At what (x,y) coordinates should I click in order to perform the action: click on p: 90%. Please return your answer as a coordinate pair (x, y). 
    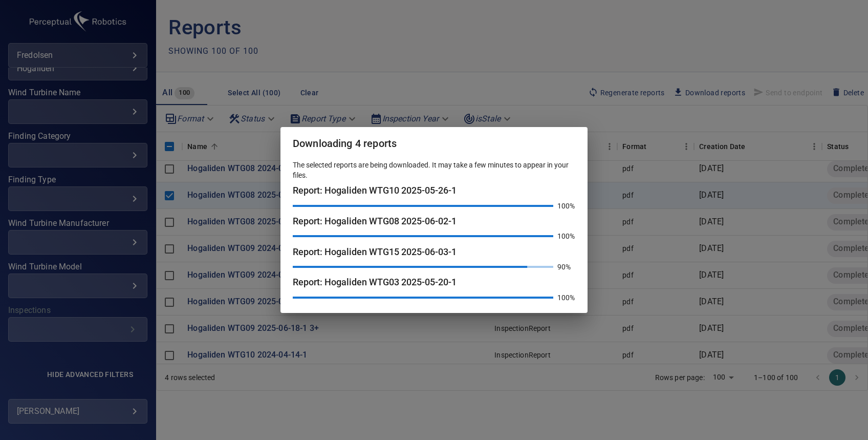
    Looking at the image, I should click on (566, 266).